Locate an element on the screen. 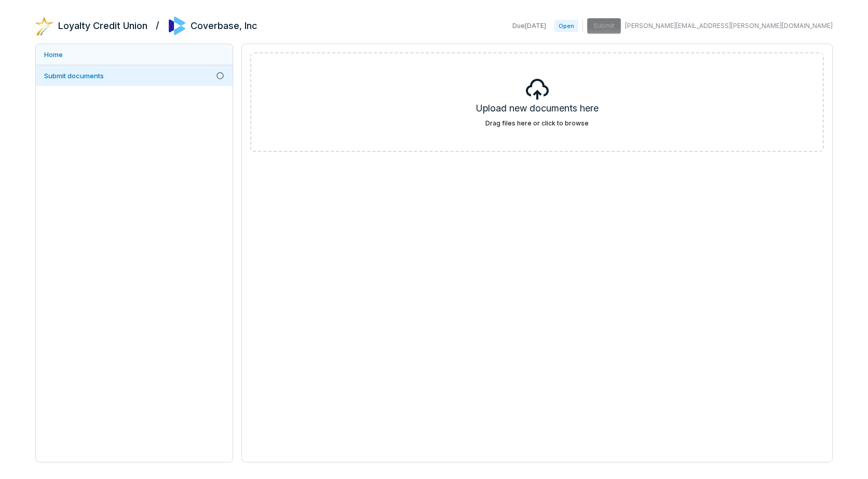  h5: Upload new documents here is located at coordinates (537, 110).